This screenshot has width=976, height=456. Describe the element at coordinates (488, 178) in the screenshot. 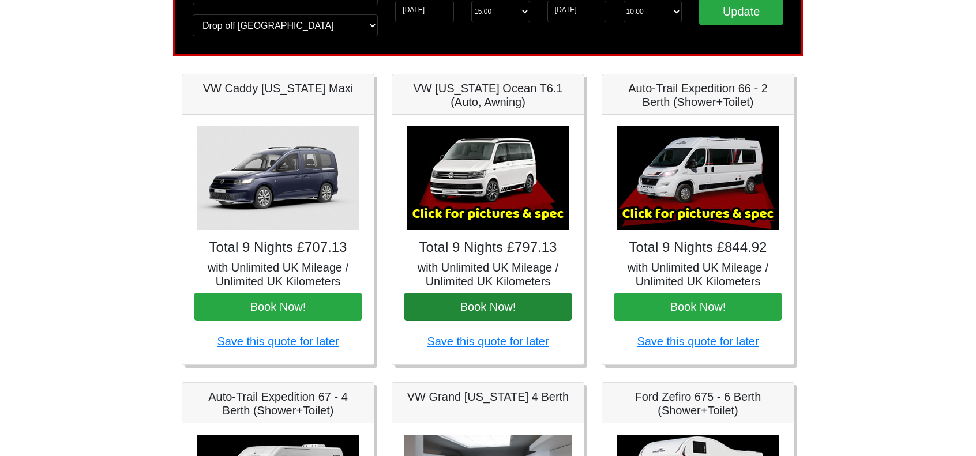

I see `img: VW California Ocean T6.1 (Auto, Awning)` at that location.